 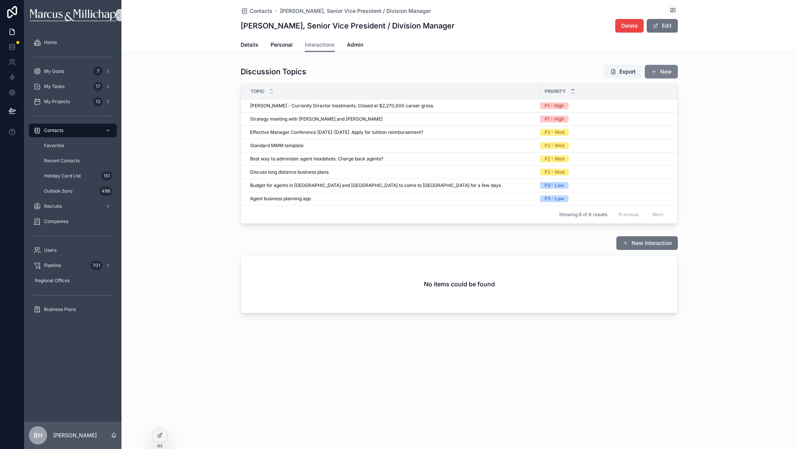 What do you see at coordinates (661, 72) in the screenshot?
I see `button: New` at bounding box center [661, 72].